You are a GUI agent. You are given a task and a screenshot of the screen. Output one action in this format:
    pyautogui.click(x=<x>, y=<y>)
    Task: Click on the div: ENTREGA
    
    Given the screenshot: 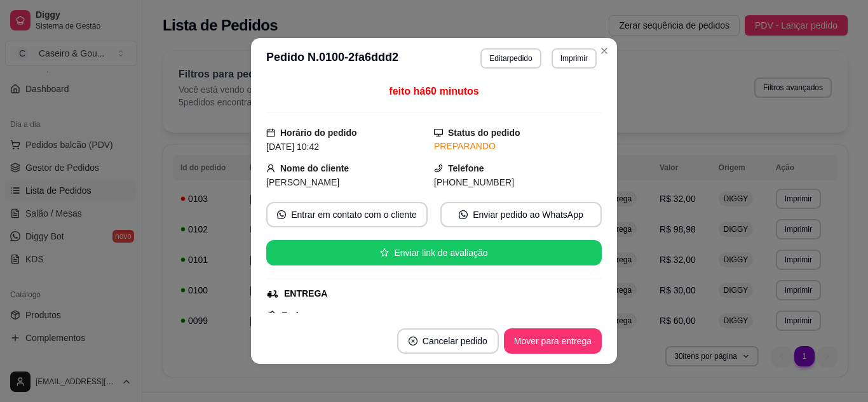 What is the action you would take?
    pyautogui.click(x=306, y=294)
    